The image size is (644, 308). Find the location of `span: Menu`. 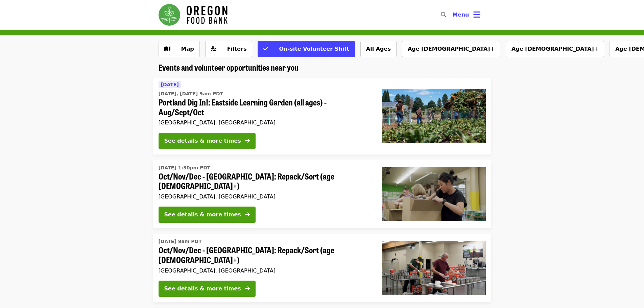

span: Menu is located at coordinates (461, 14).